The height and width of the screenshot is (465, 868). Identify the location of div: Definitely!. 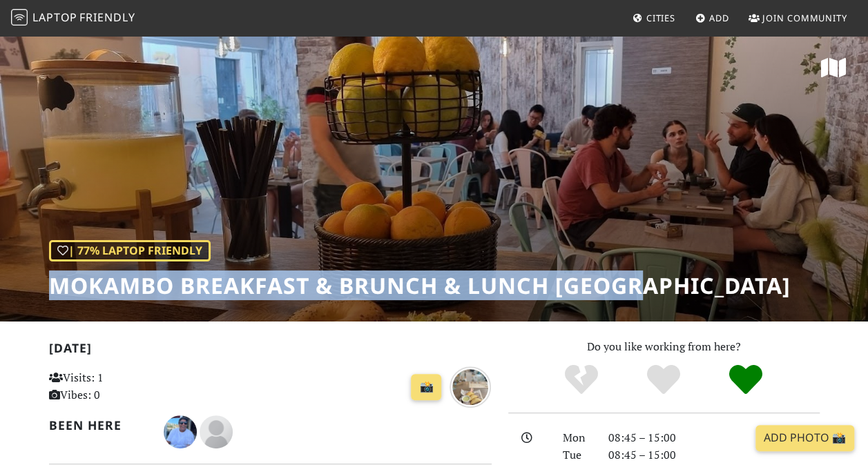
(745, 380).